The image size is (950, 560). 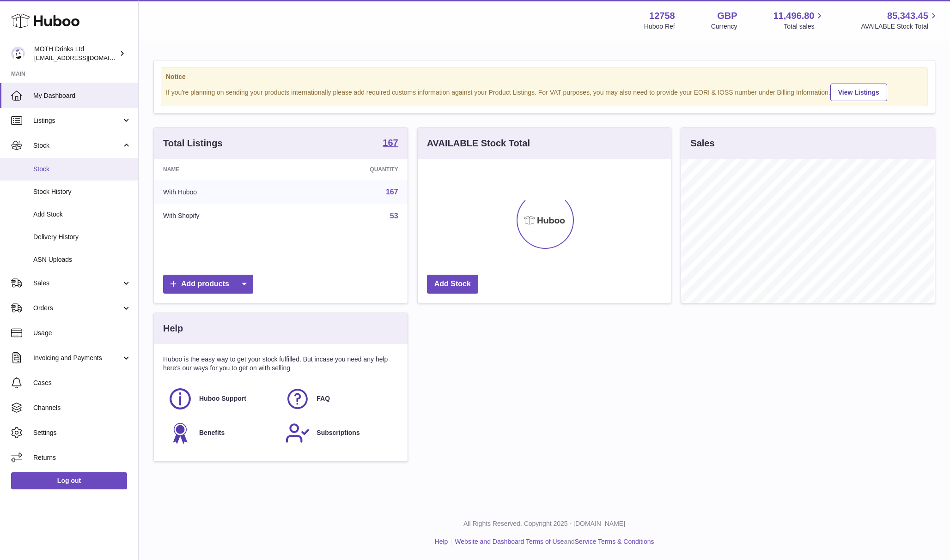 What do you see at coordinates (441, 542) in the screenshot?
I see `a: Help` at bounding box center [441, 542].